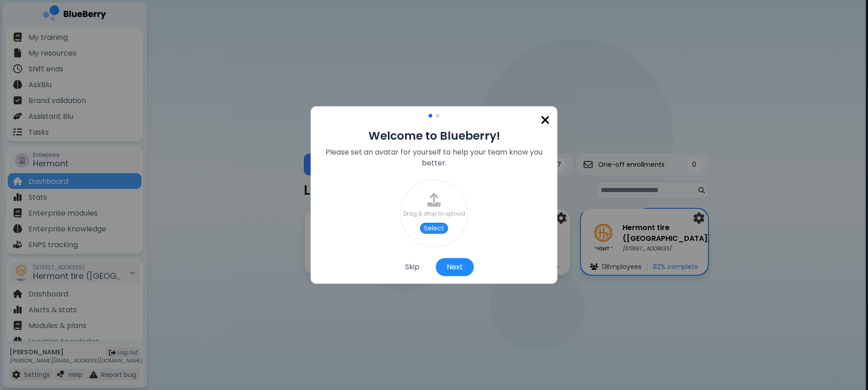 This screenshot has height=390, width=868. What do you see at coordinates (545, 119) in the screenshot?
I see `img: close icon` at bounding box center [545, 119].